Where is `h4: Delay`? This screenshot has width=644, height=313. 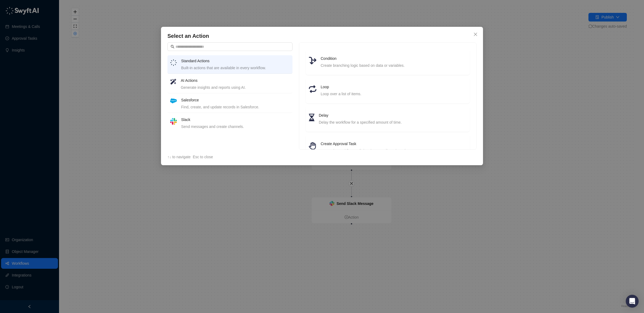 h4: Delay is located at coordinates (393, 115).